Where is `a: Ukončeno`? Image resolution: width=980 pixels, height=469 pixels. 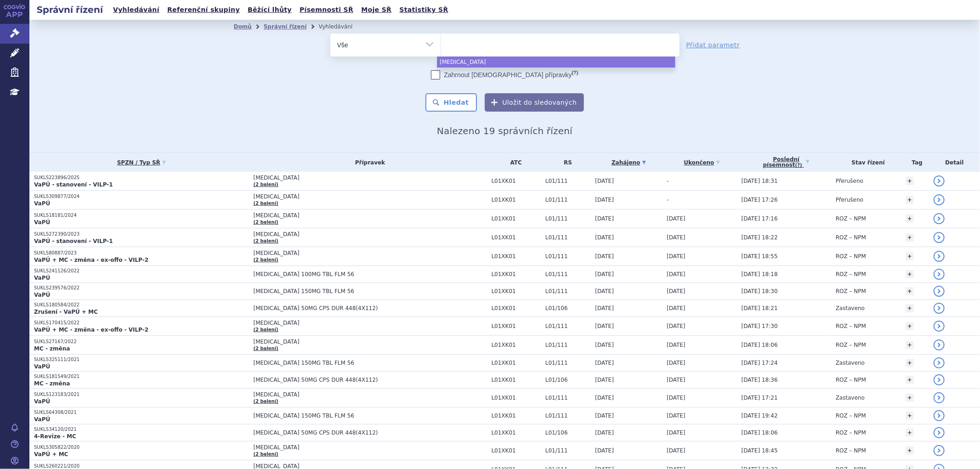 a: Ukončeno is located at coordinates (701, 162).